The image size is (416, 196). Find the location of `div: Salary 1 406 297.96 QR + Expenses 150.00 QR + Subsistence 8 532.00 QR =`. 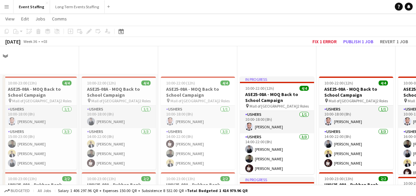

div: Salary 1 406 297.96 QR + Expenses 150.00 QR + Subsistence 8 532.00 QR = is located at coordinates (152, 191).